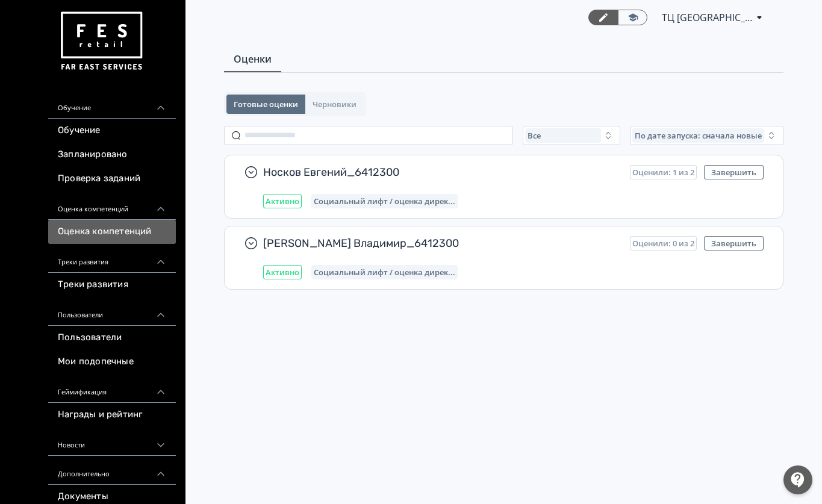 Image resolution: width=822 pixels, height=504 pixels. Describe the element at coordinates (112, 311) in the screenshot. I see `div: Пользователи` at that location.